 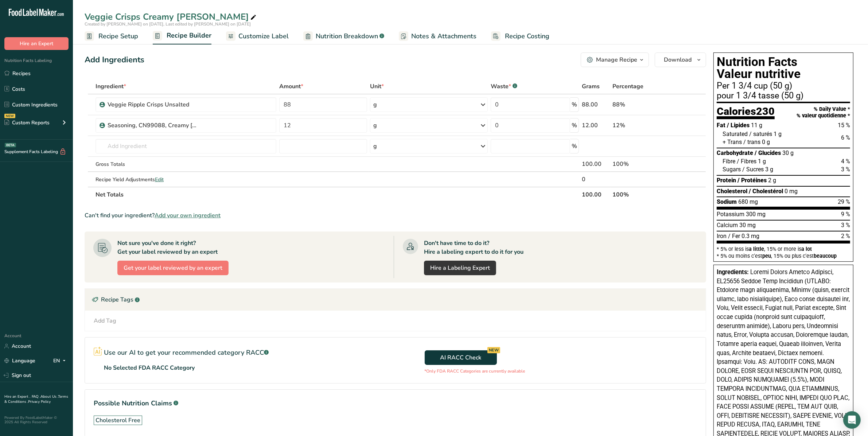 What do you see at coordinates (186, 179) in the screenshot?
I see `div: Recipe Yield Adjustments` at bounding box center [186, 179].